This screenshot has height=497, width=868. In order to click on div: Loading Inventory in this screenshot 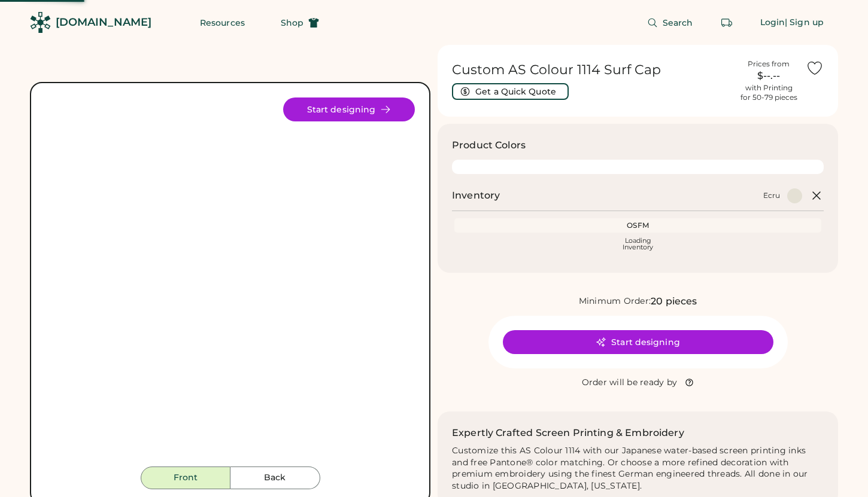, I will do `click(637, 244)`.